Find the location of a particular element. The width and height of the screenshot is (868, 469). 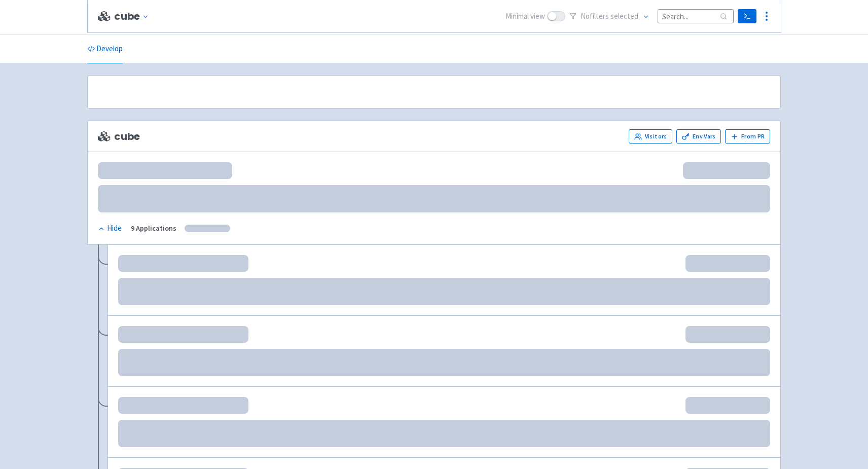

span: Minimal view is located at coordinates (525, 16).